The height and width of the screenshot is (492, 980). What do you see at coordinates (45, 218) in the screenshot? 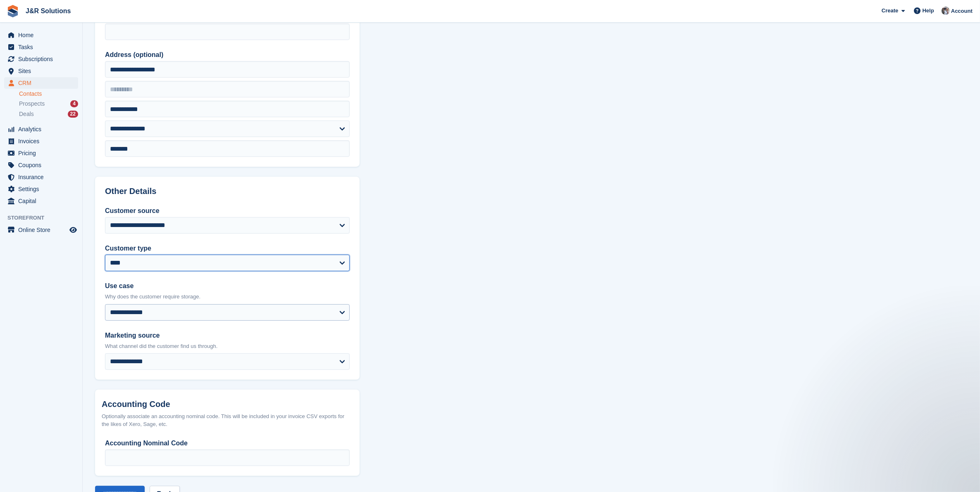
I see `span: Storefront` at bounding box center [45, 218].